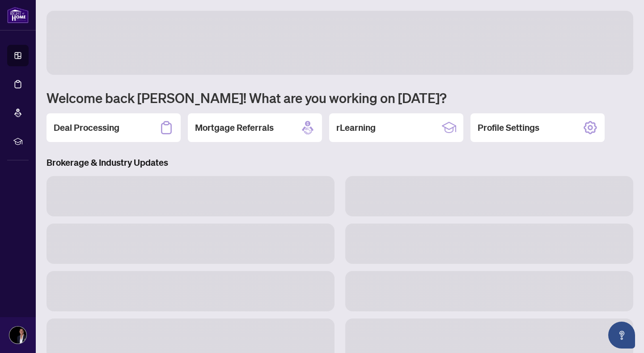  I want to click on h2: Mortgage Referrals, so click(234, 128).